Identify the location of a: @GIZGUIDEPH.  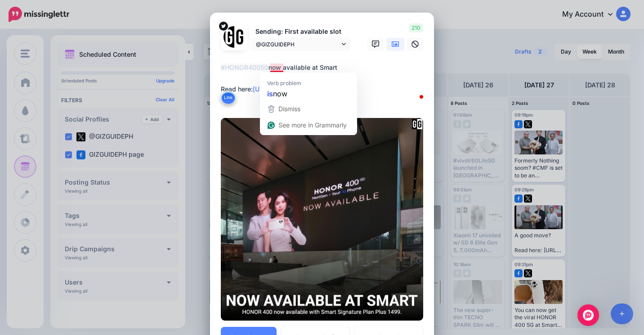
(301, 44).